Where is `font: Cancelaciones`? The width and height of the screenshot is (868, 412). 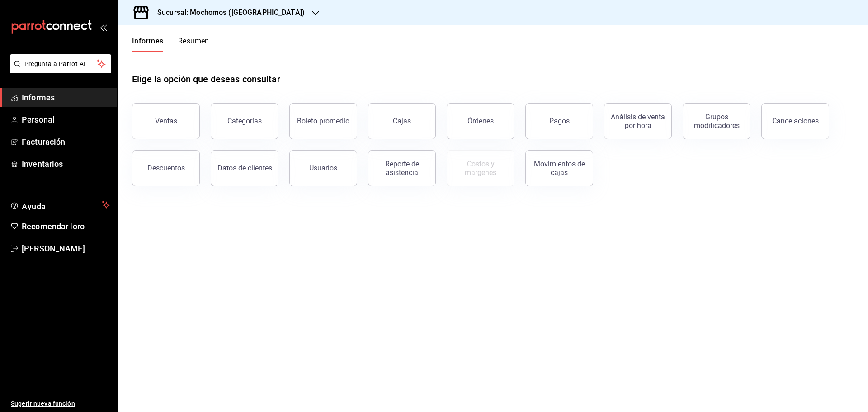 font: Cancelaciones is located at coordinates (795, 121).